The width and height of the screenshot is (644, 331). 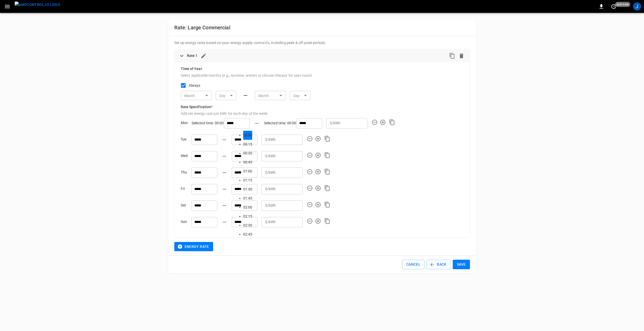 What do you see at coordinates (248, 225) in the screenshot?
I see `li: 02:30` at bounding box center [248, 225].